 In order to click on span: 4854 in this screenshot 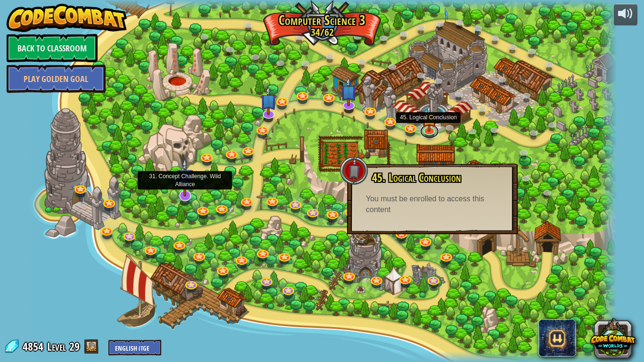, I will do `click(34, 347)`.